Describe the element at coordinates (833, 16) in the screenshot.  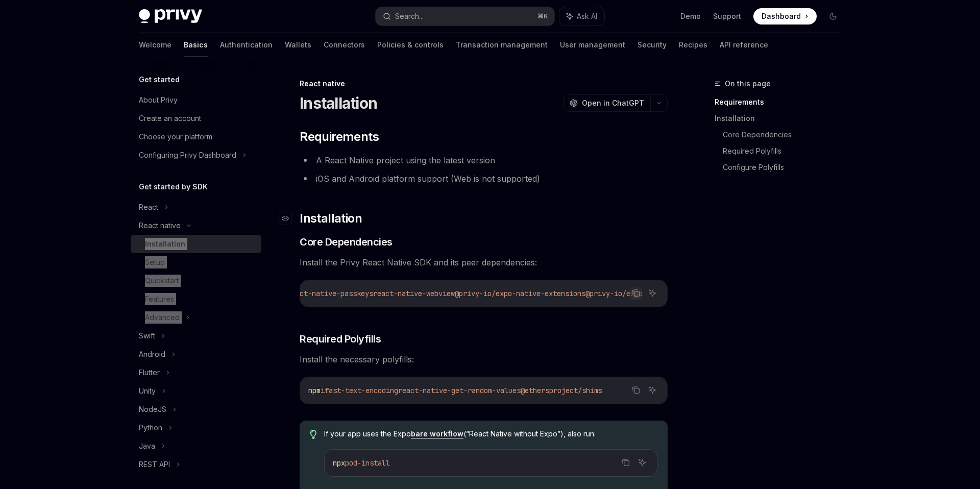
I see `button: Toggle dark mode` at that location.